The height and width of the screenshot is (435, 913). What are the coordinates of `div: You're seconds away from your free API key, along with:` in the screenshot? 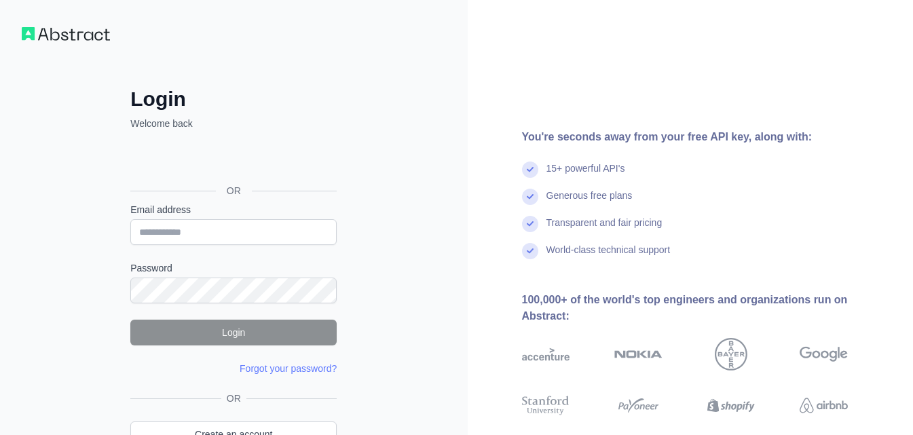 It's located at (707, 137).